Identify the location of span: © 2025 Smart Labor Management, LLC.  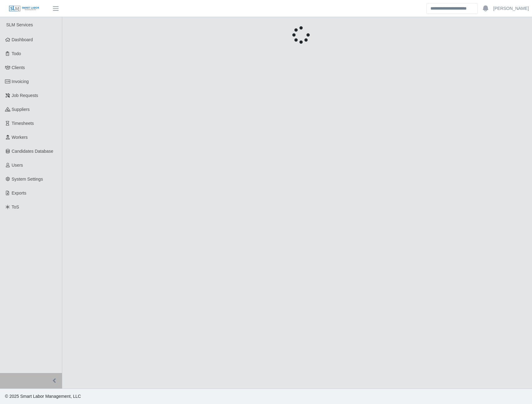
(43, 396).